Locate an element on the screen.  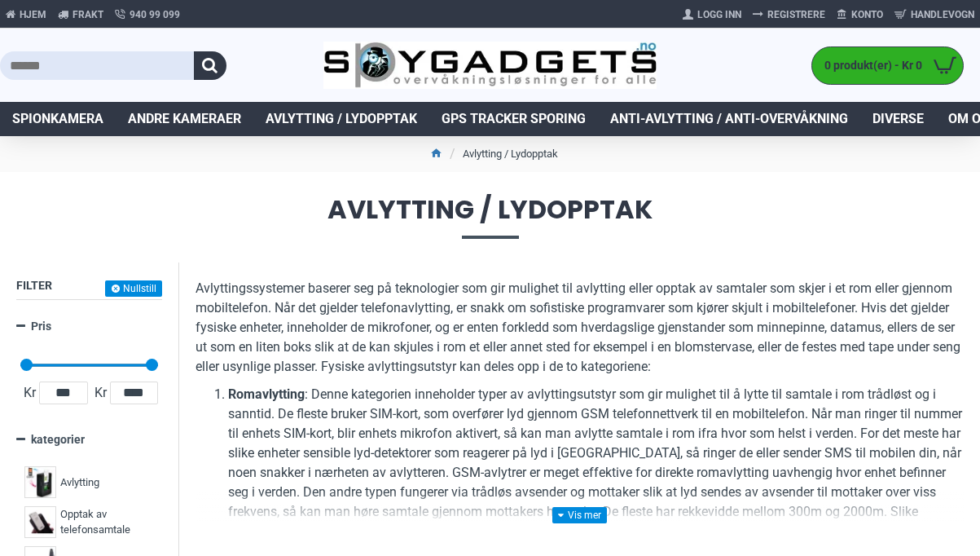
a: Avlytting / Lydopptak is located at coordinates (341, 119).